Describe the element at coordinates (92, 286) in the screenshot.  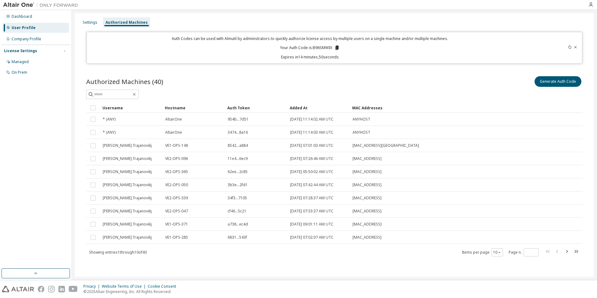
I see `div: Privacy` at that location.